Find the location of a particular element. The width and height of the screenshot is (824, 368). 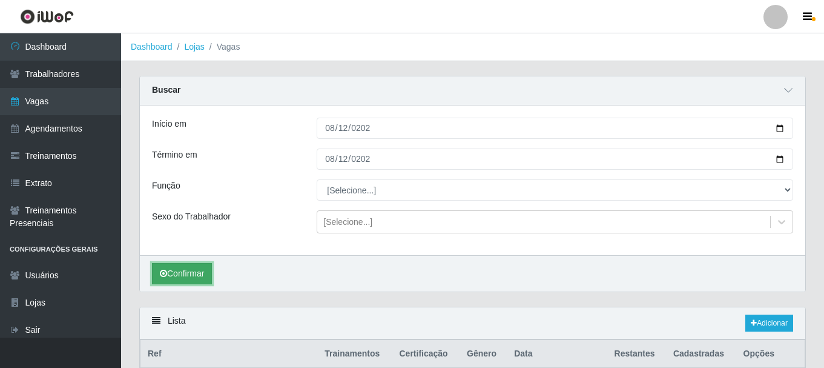

div: [Selecione...] is located at coordinates (348, 222).